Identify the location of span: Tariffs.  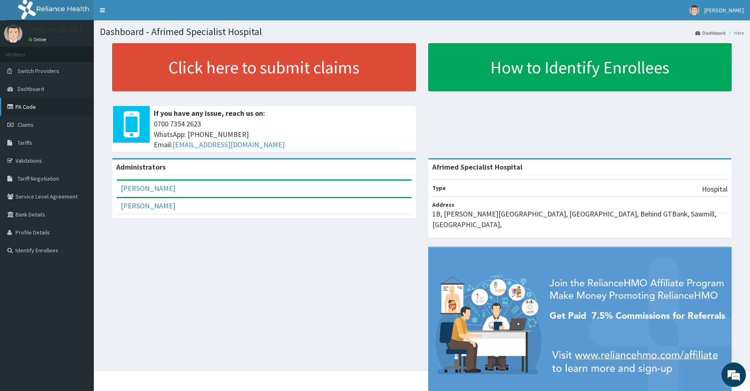
(25, 143).